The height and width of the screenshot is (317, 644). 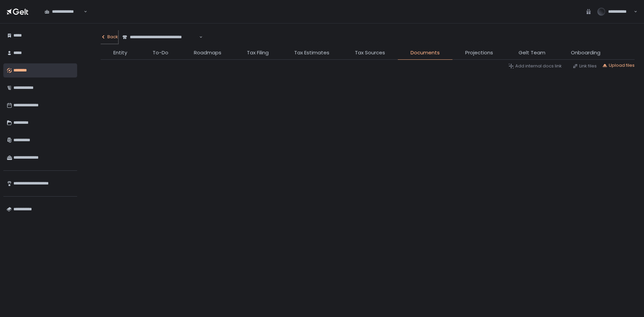 What do you see at coordinates (161, 53) in the screenshot?
I see `span: To-Do` at bounding box center [161, 53].